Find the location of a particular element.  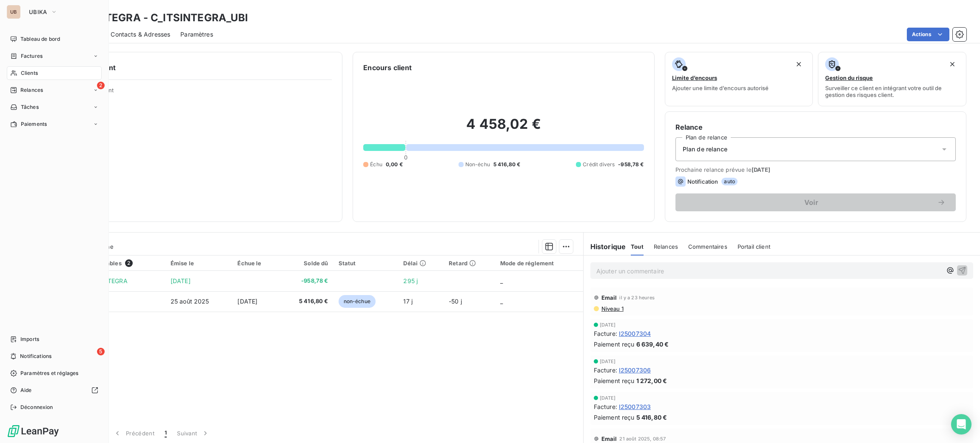

span: UBIKA is located at coordinates (38, 12).